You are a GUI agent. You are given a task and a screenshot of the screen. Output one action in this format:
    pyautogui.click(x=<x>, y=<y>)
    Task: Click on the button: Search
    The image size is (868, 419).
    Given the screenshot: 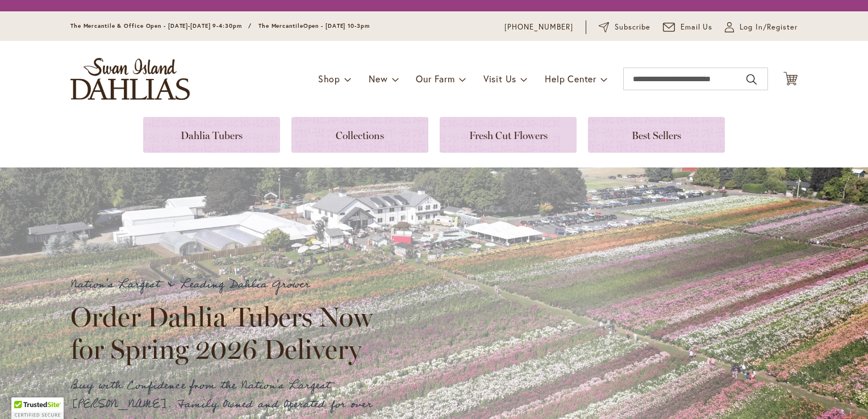 What is the action you would take?
    pyautogui.click(x=751, y=80)
    